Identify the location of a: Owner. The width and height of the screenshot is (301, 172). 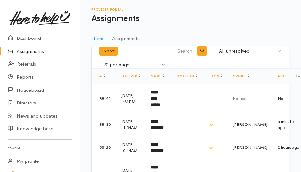
(241, 76).